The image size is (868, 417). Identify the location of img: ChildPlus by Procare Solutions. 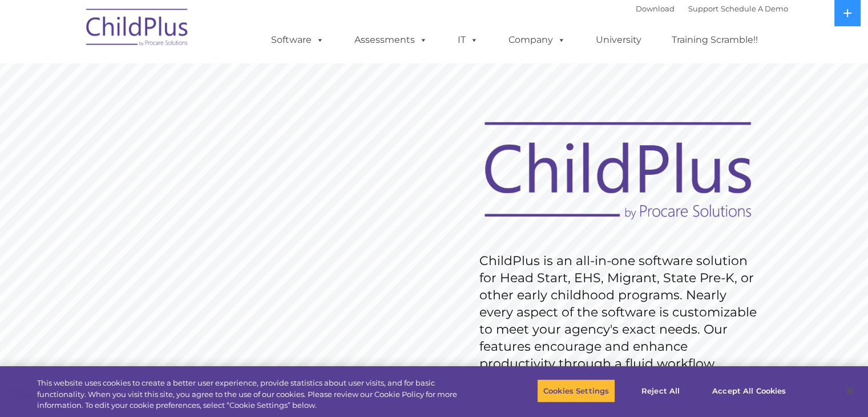
(138, 29).